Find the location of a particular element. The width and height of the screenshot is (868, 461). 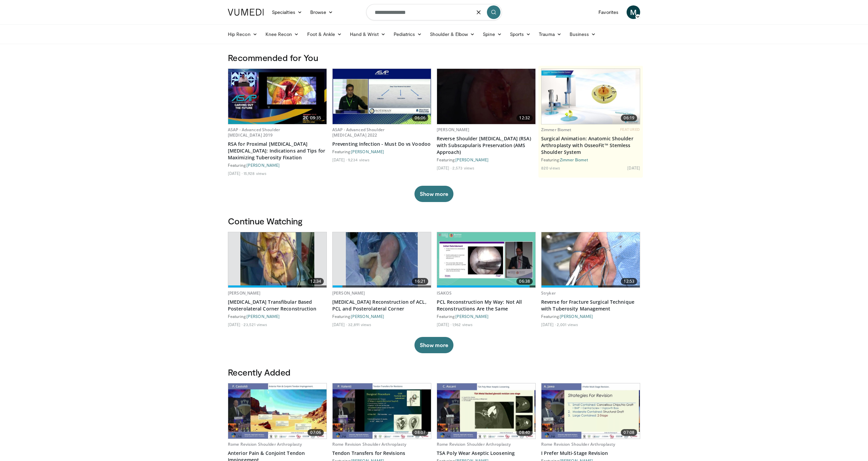

a: M is located at coordinates (633, 12).